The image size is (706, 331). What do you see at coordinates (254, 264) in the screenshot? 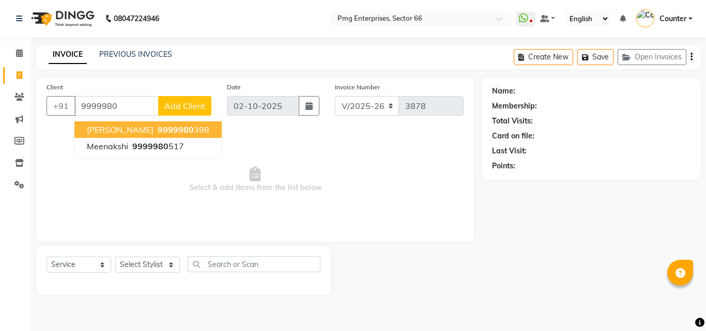
I see `input: Search or Scan` at bounding box center [254, 264].